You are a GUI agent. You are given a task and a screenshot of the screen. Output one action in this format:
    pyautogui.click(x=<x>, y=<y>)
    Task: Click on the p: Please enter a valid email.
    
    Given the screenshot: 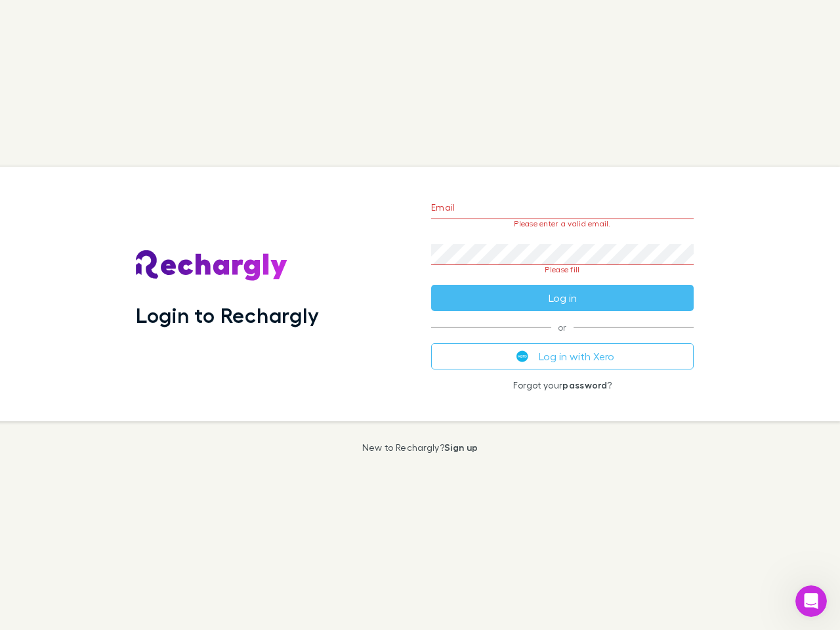 What is the action you would take?
    pyautogui.click(x=563, y=224)
    